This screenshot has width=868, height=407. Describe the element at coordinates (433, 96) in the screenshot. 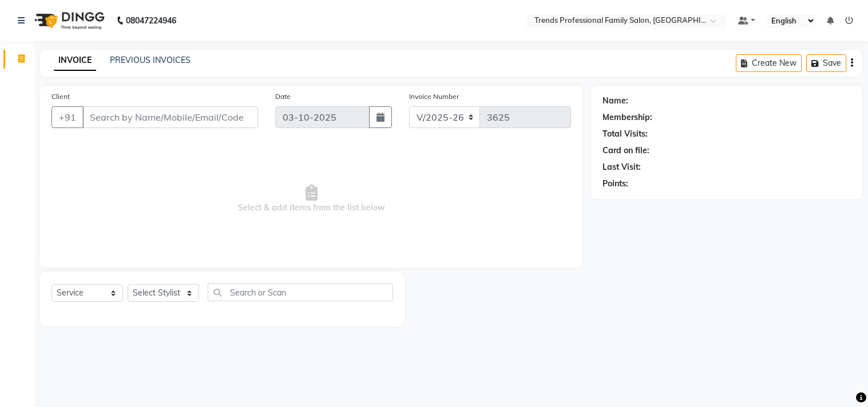

I see `label: Invoice Number` at that location.